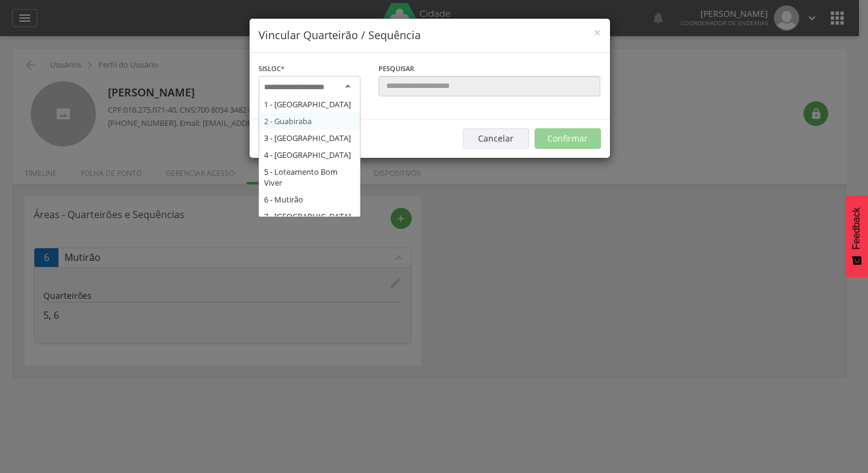 The width and height of the screenshot is (868, 473). Describe the element at coordinates (857, 236) in the screenshot. I see `button: Feedback - Mostrar pesquisa` at that location.